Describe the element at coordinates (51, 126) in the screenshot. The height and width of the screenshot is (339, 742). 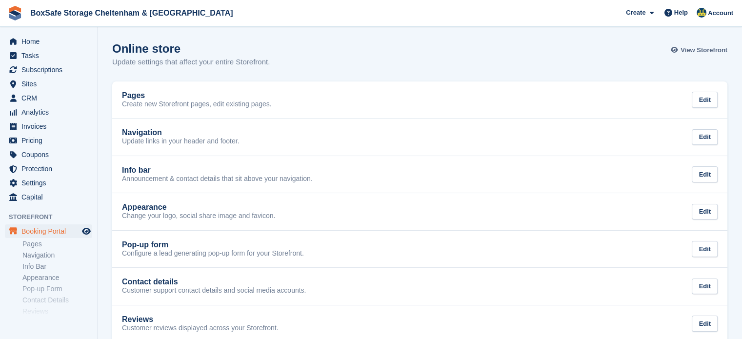
I see `span: Invoices` at that location.